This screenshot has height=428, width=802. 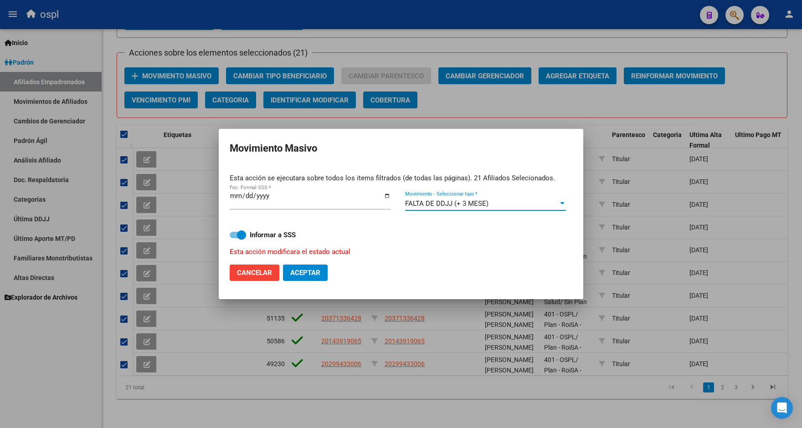 What do you see at coordinates (305, 273) in the screenshot?
I see `span: Aceptar` at bounding box center [305, 273].